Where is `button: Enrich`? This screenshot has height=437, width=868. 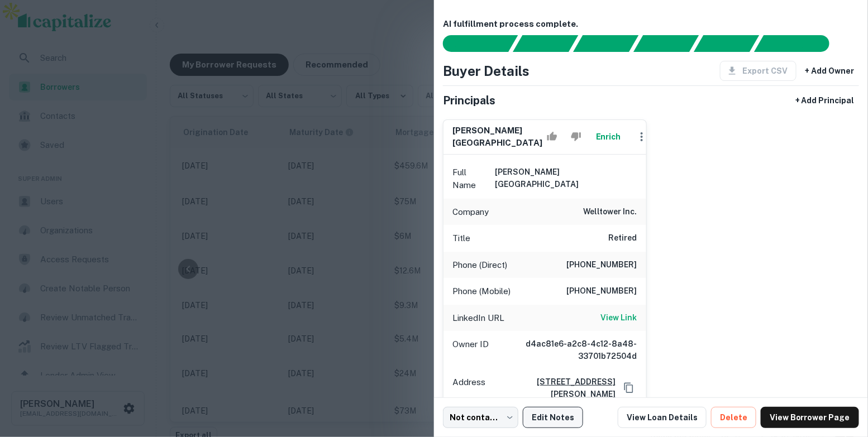 button: Enrich is located at coordinates (608, 137).